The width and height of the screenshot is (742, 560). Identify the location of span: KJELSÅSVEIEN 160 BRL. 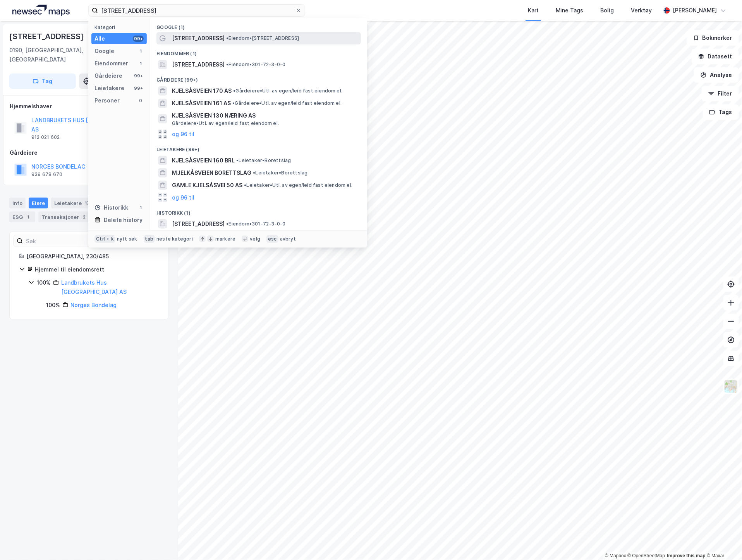
(203, 160).